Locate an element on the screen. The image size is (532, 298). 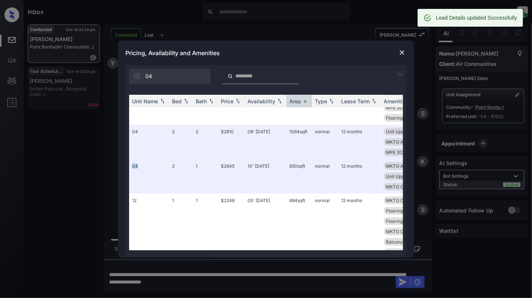
div: Lead Details updated Successfully is located at coordinates (476, 18).